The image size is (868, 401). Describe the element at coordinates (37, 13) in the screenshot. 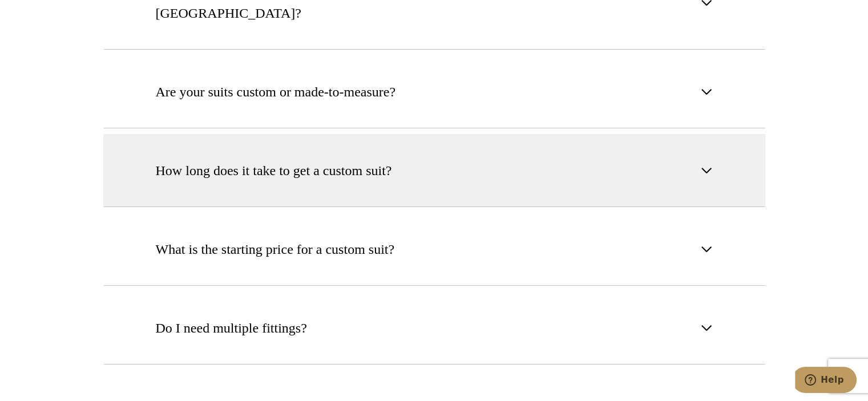

I see `span: Help` at that location.